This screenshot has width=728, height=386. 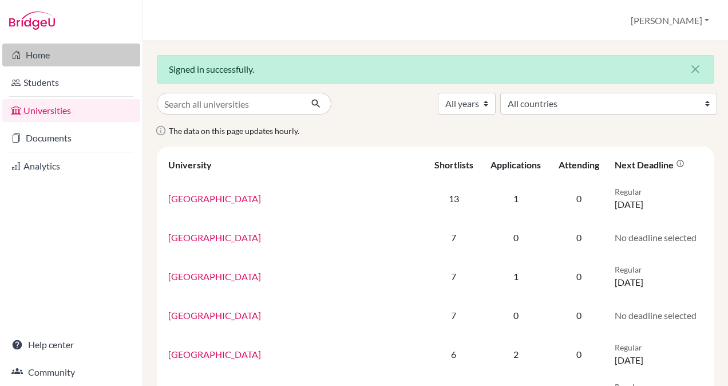 What do you see at coordinates (71, 166) in the screenshot?
I see `a: Analytics` at bounding box center [71, 166].